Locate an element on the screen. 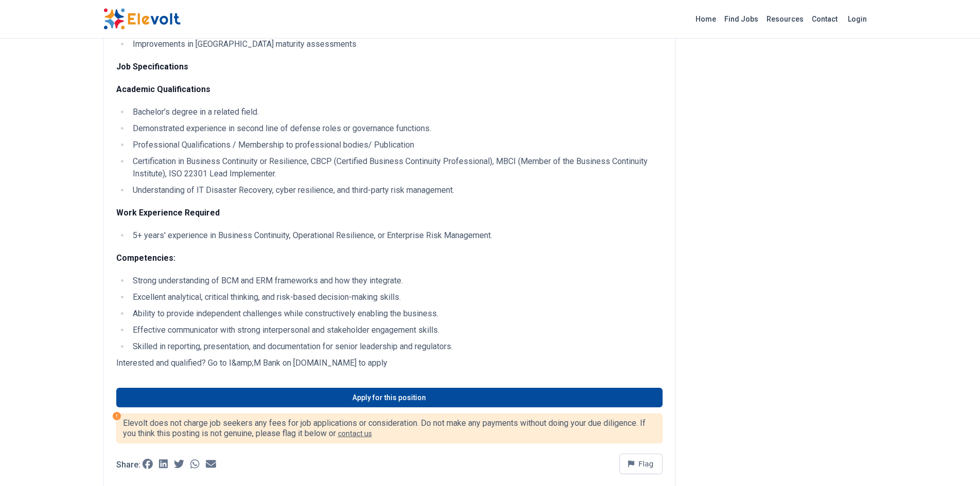 This screenshot has width=980, height=486. li: Ability to provide independent challenges while constructively enabling the business. is located at coordinates (396, 314).